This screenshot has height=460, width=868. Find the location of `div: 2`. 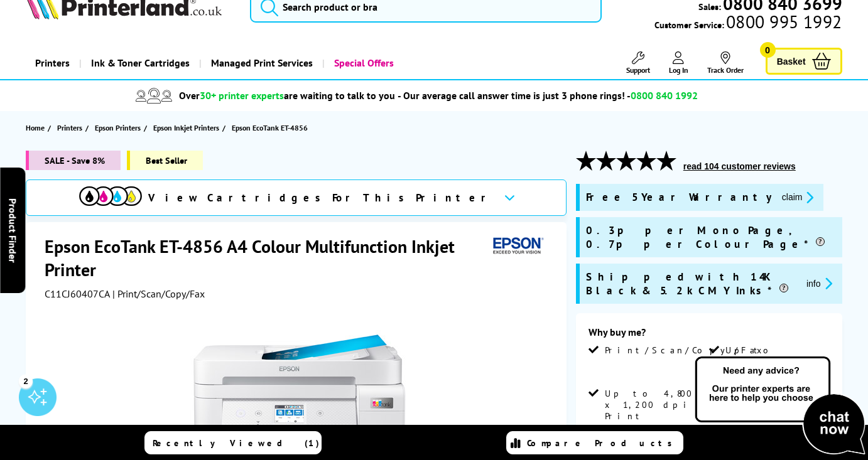

div: 2 is located at coordinates (26, 381).